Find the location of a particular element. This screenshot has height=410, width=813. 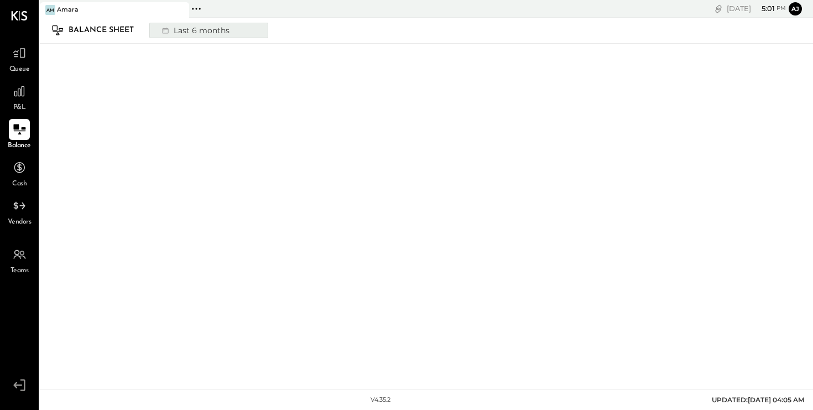

div: v 4.35.2 is located at coordinates (380, 400).